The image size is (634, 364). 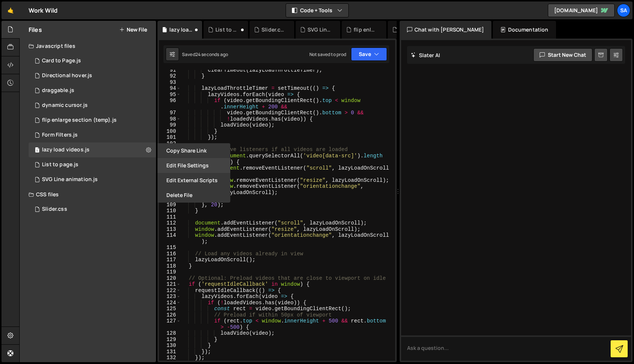 I want to click on div: 92, so click(x=170, y=76).